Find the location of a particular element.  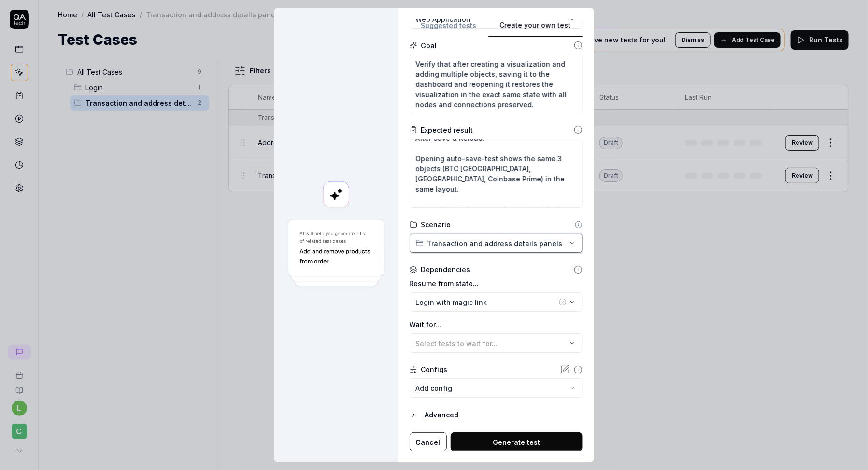

label: Wait for... is located at coordinates (496, 325).